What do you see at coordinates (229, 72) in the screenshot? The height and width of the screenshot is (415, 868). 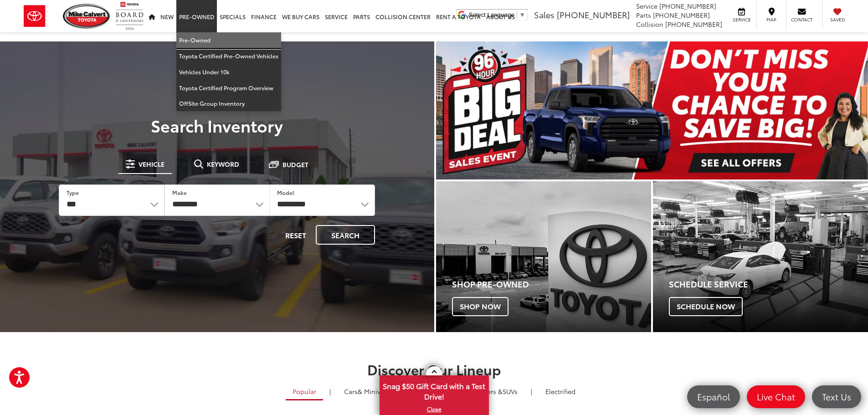 I see `a: Vehicles Under 10k` at bounding box center [229, 72].